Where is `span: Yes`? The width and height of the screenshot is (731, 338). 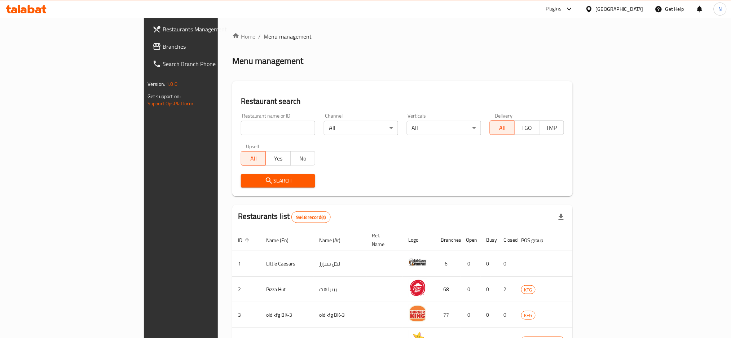 span: Yes is located at coordinates (278, 158).